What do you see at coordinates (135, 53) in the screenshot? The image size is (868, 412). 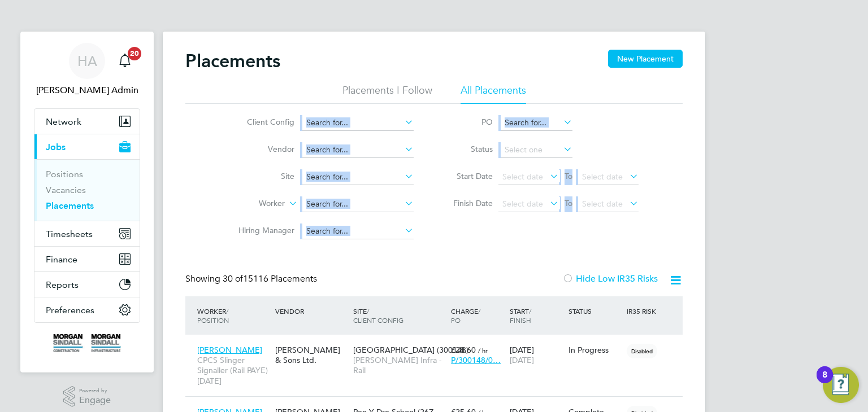 I see `span: 20` at bounding box center [135, 53].